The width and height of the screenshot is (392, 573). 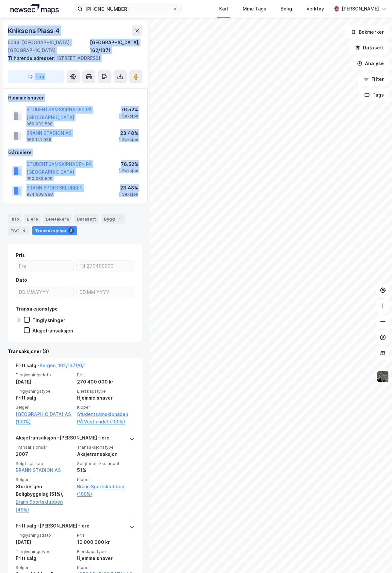 I want to click on div: 270 400 000 kr, so click(x=106, y=382).